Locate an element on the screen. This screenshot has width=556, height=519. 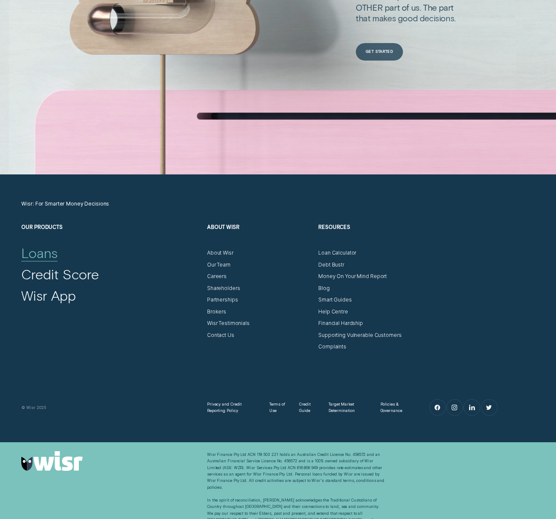
a: Wisr App is located at coordinates (48, 295).